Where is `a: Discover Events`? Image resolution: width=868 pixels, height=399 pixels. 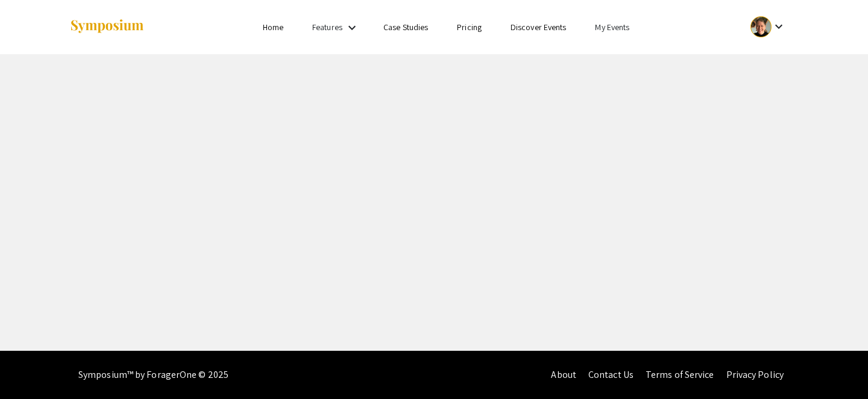
a: Discover Events is located at coordinates (538, 27).